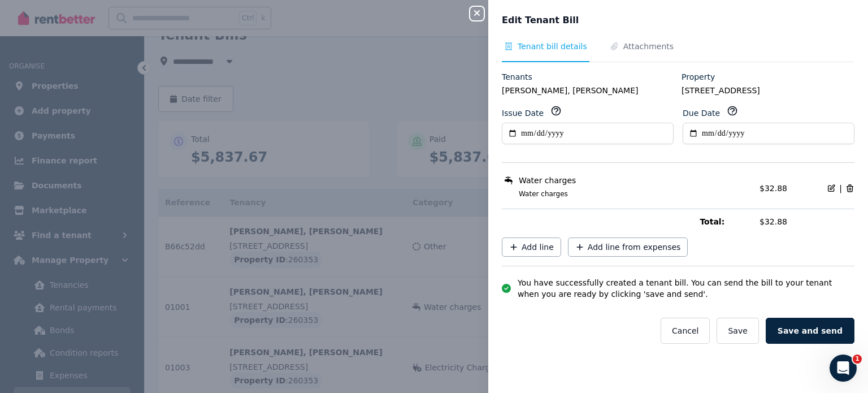  Describe the element at coordinates (701, 113) in the screenshot. I see `label: Due Date` at that location.